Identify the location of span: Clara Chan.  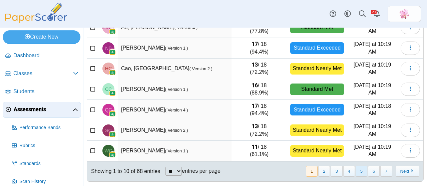
(108, 89).